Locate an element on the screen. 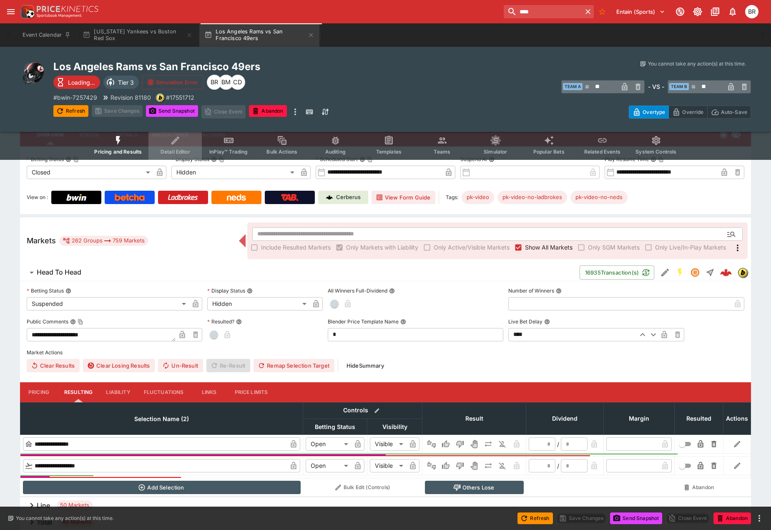 The height and width of the screenshot is (530, 771). button: Suspended is located at coordinates (695, 272).